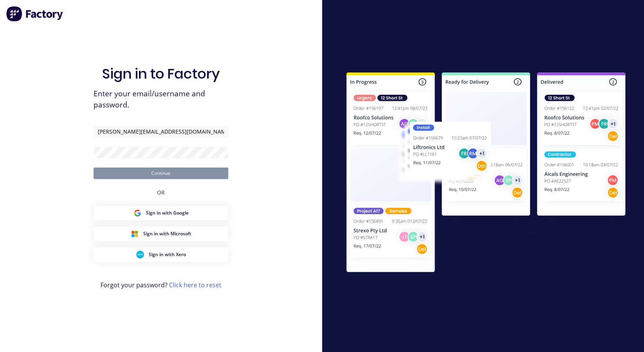 This screenshot has height=352, width=644. I want to click on input: Email/Username, so click(161, 132).